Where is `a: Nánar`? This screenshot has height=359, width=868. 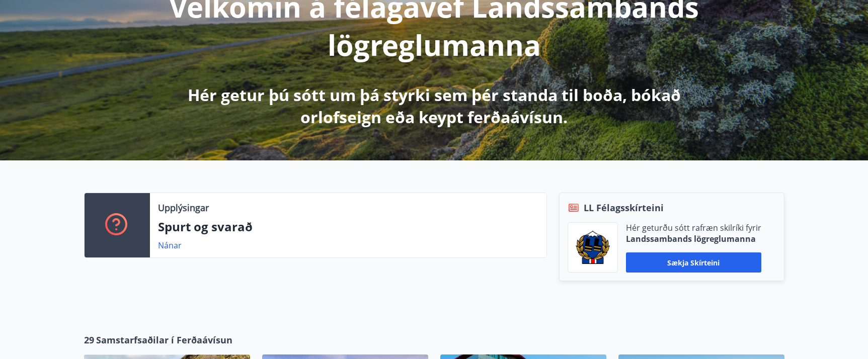
a: Nánar is located at coordinates (170, 246).